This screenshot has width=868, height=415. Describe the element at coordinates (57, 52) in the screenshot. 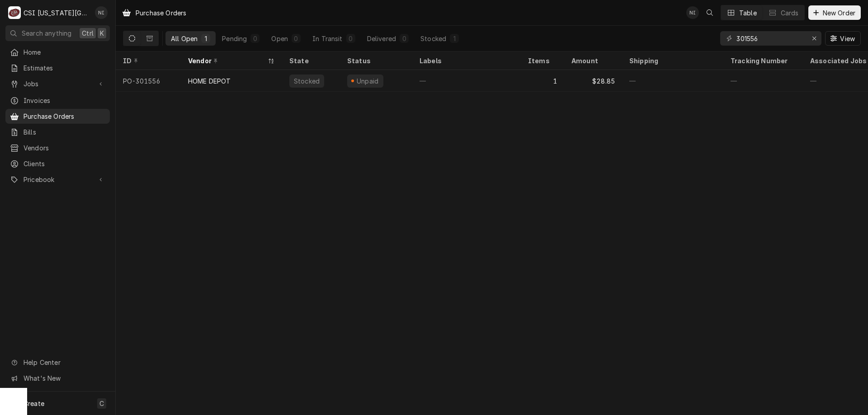

I see `a: Home` at that location.